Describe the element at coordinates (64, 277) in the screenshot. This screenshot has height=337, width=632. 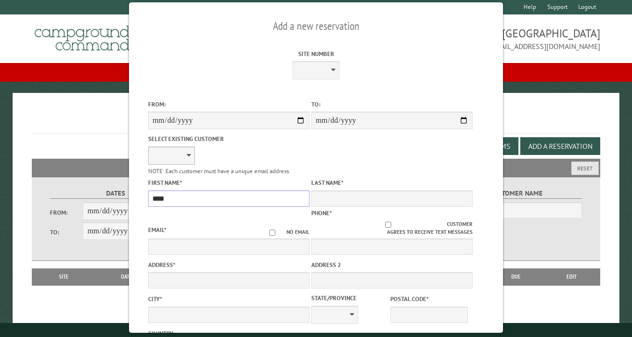
I see `th: Site` at that location.